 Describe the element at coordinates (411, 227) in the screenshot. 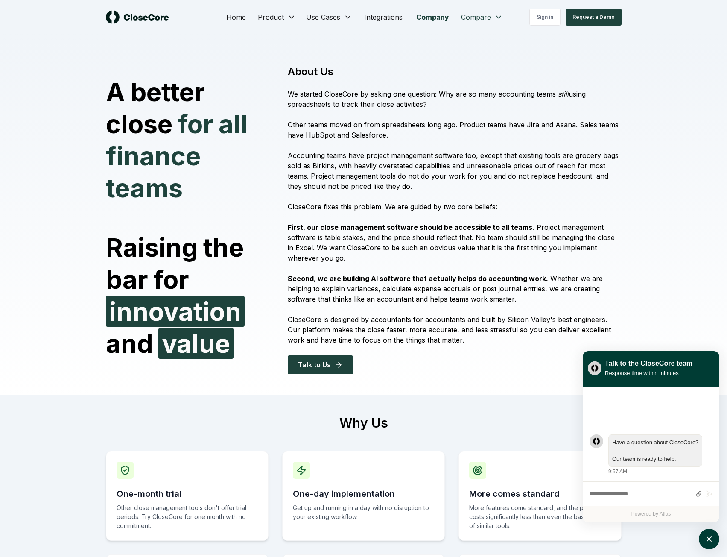

I see `strong: First, our close management software should be accessible to all teams.` at that location.